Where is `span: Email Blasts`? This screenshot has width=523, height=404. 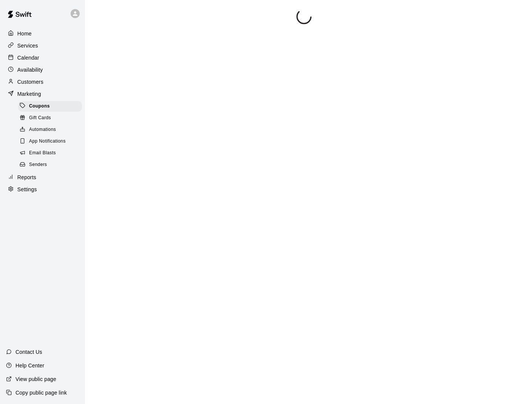 span: Email Blasts is located at coordinates (42, 153).